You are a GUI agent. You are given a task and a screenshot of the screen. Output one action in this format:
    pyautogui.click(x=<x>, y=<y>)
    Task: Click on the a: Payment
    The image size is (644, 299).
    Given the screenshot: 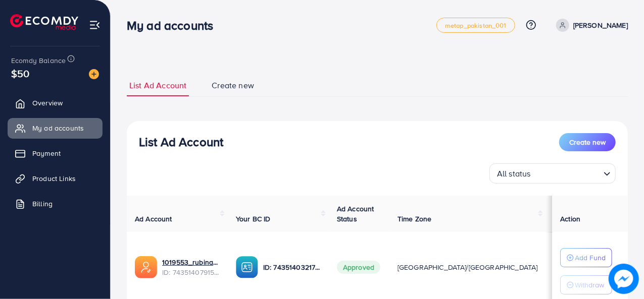 What is the action you would take?
    pyautogui.click(x=55, y=153)
    